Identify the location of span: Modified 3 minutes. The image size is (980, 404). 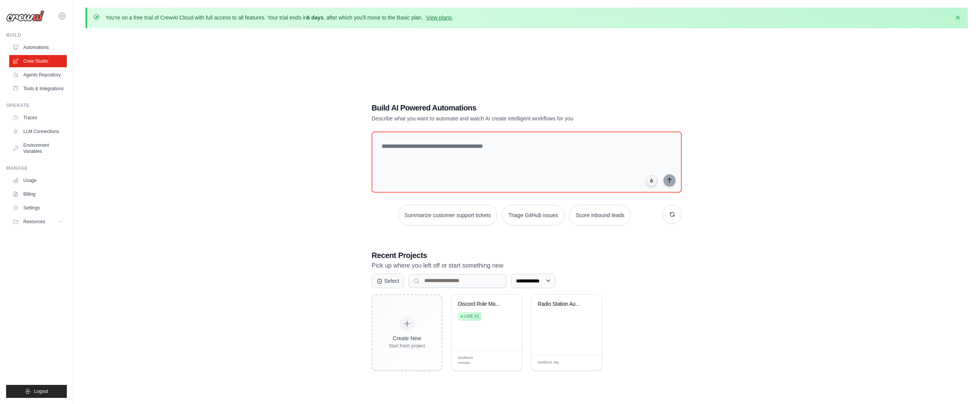
(470, 360).